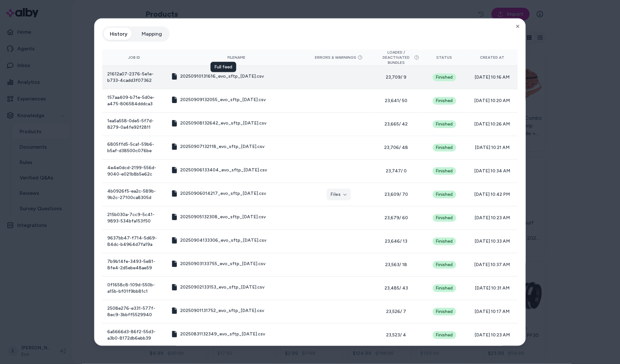 The height and width of the screenshot is (364, 620). I want to click on span: 23,709 / 9, so click(396, 78).